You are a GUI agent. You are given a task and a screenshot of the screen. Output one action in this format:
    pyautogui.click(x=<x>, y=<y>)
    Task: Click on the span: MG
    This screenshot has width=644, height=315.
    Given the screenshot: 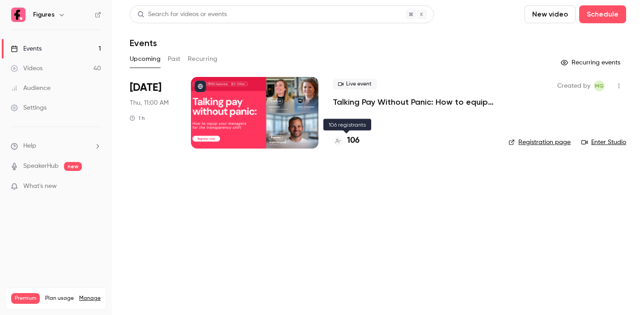 What is the action you would take?
    pyautogui.click(x=599, y=86)
    